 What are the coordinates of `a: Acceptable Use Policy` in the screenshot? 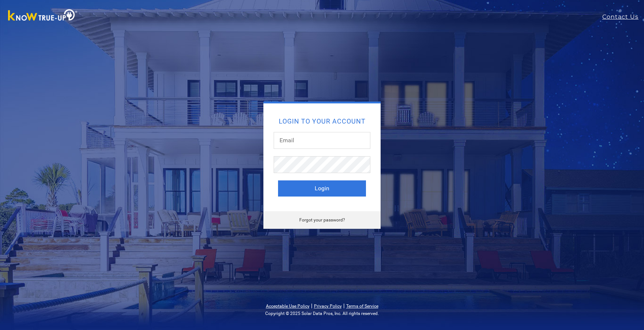 It's located at (288, 306).